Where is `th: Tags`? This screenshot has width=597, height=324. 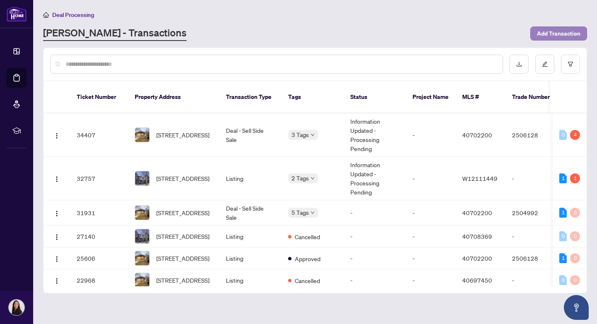
th: Tags is located at coordinates (312, 97).